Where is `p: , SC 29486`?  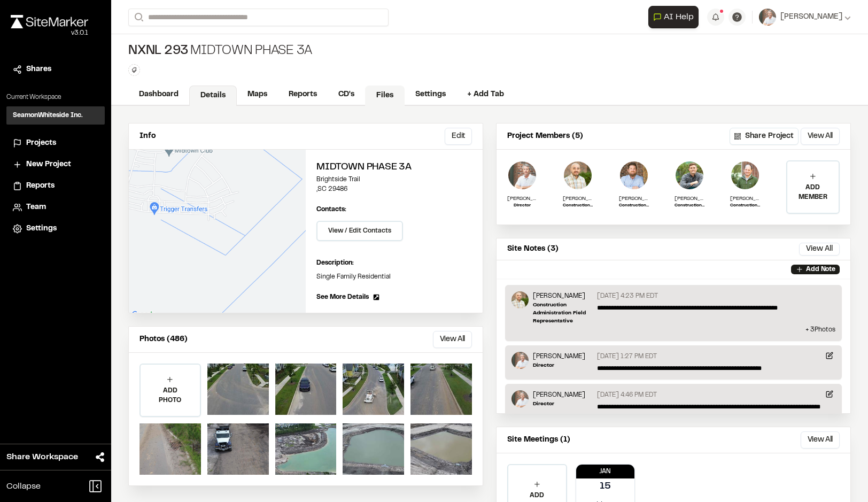
p: , SC 29486 is located at coordinates (394, 189).